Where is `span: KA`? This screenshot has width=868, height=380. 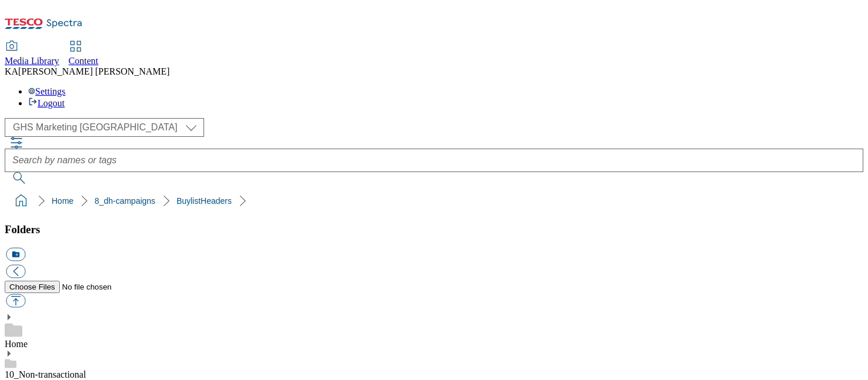 span: KA is located at coordinates (11, 71).